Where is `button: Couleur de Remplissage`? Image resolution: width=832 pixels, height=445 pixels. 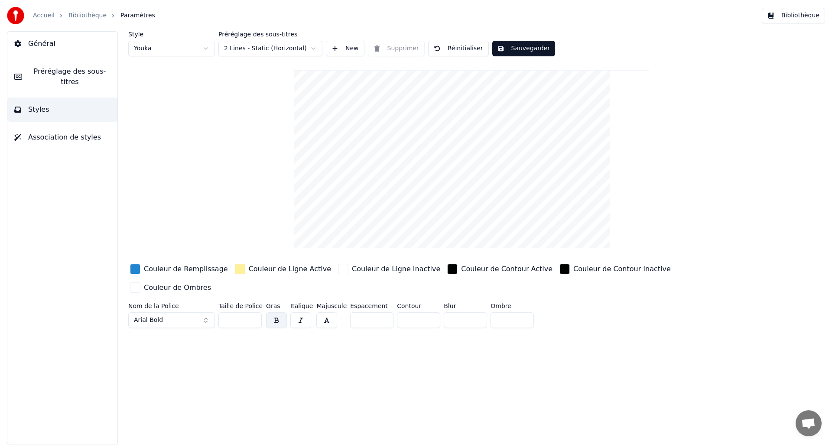
button: Couleur de Remplissage is located at coordinates (179, 269).